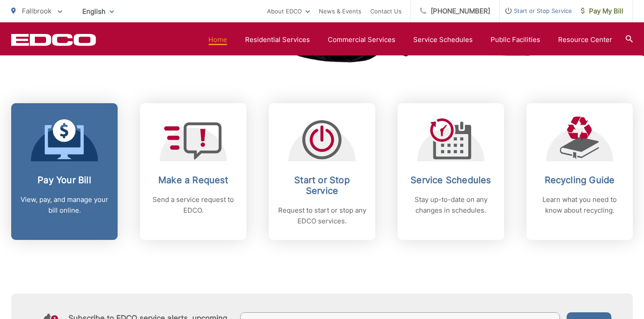 This screenshot has height=319, width=644. I want to click on a: Resource Center, so click(585, 40).